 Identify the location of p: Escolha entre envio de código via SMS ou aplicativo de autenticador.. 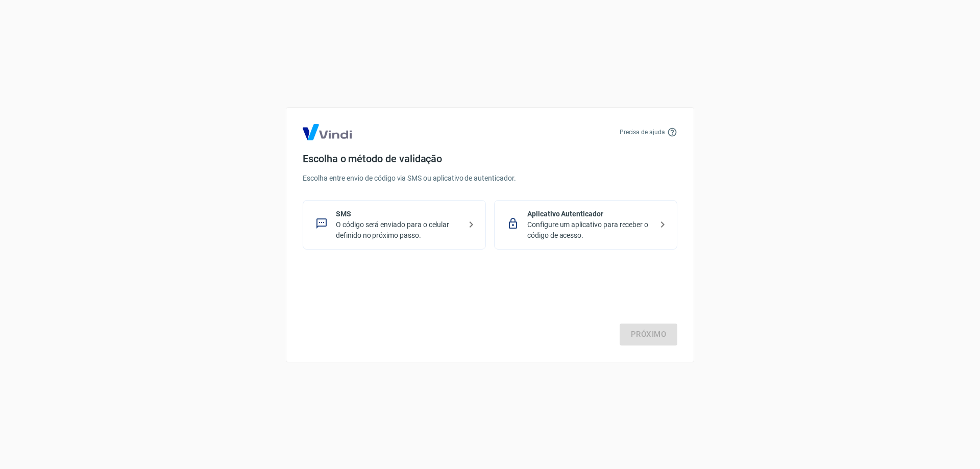
(490, 178).